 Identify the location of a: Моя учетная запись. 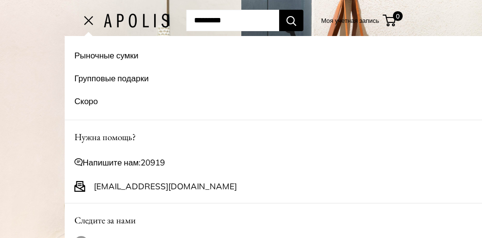
(350, 20).